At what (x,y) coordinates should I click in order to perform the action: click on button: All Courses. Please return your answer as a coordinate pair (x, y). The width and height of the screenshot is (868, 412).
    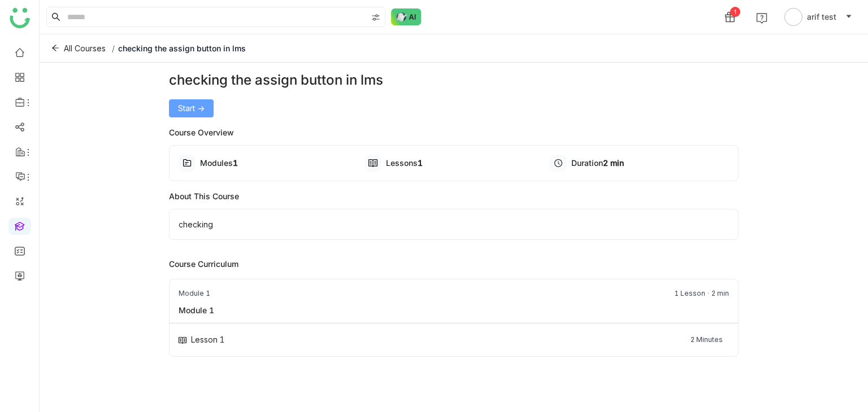
    Looking at the image, I should click on (79, 49).